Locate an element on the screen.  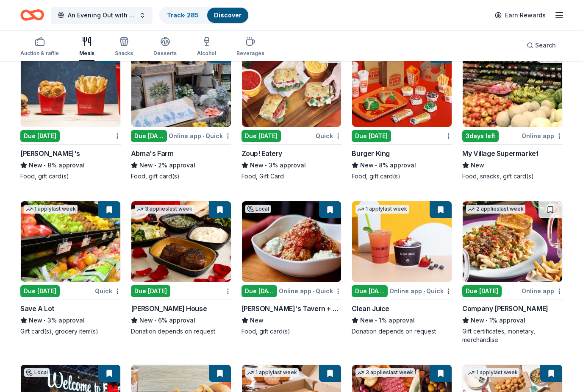
button: Track· 285Discover is located at coordinates (204, 15).